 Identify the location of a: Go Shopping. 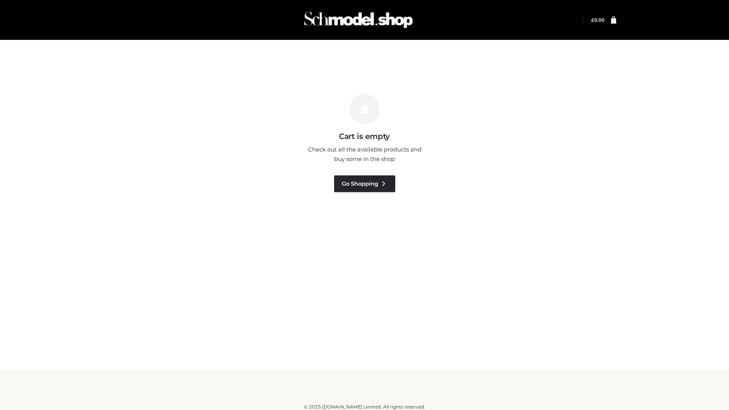
(364, 184).